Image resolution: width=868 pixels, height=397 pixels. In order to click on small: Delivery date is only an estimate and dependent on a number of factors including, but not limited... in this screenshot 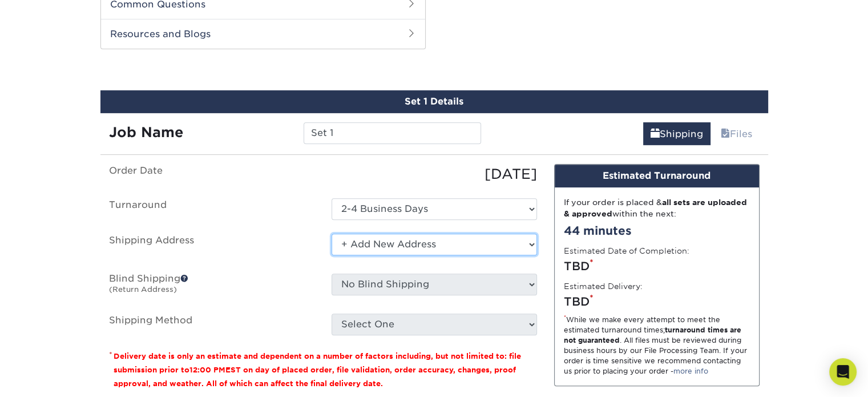, I will do `click(317, 369)`.